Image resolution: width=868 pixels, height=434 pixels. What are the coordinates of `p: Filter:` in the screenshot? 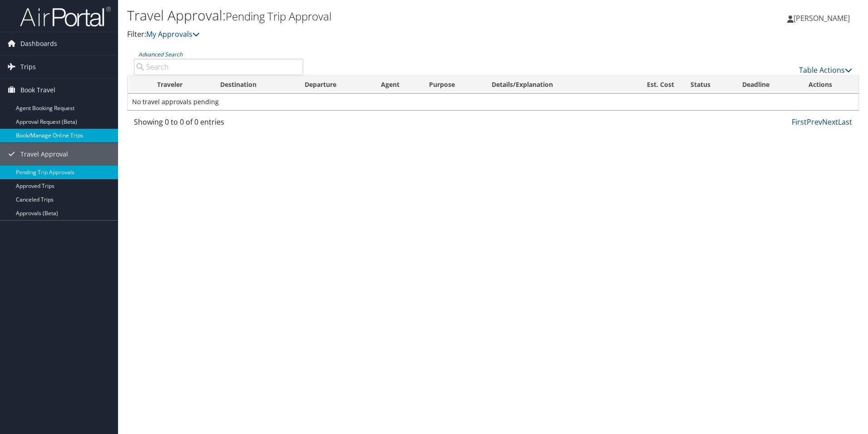 It's located at (371, 34).